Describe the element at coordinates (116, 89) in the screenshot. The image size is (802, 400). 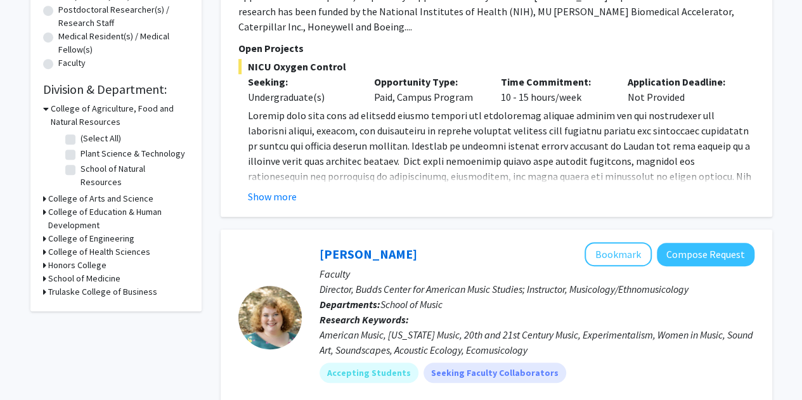
I see `h2: Division & Department:` at that location.